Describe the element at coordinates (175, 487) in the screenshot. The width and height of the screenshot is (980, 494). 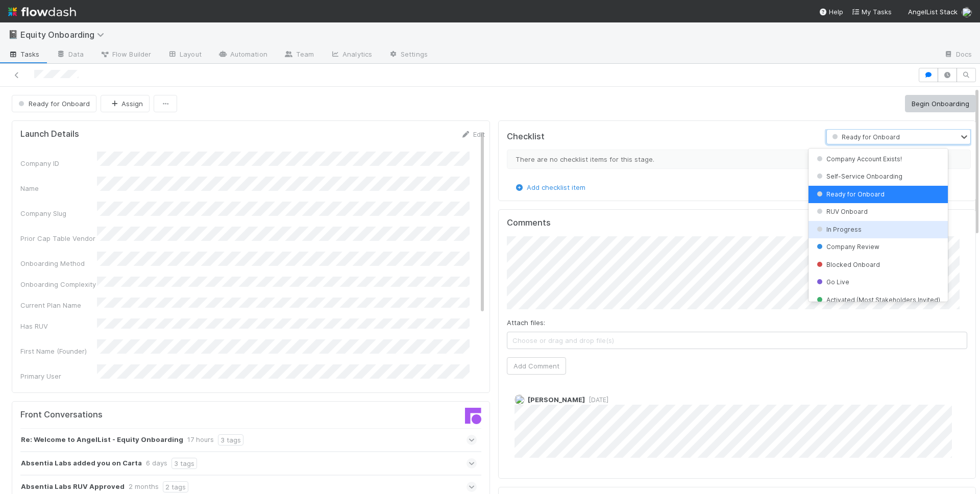
I see `div: 2 tags` at that location.